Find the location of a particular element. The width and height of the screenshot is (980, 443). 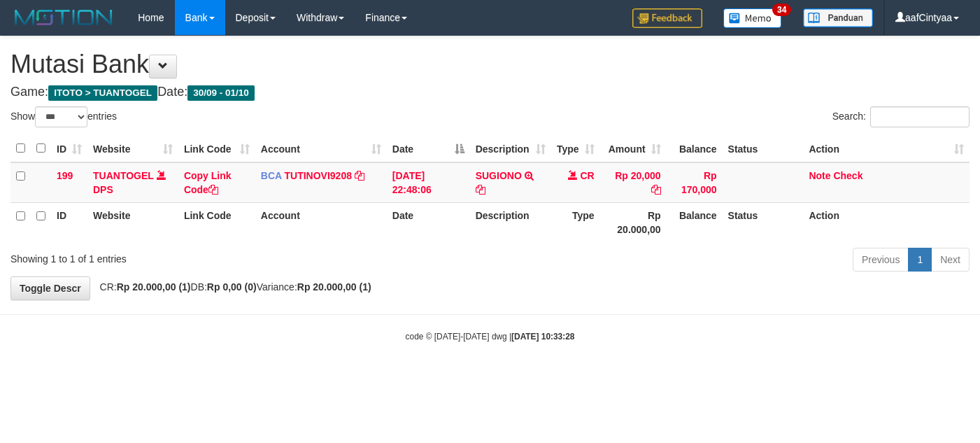

a: Toggle Descr is located at coordinates (51, 288).